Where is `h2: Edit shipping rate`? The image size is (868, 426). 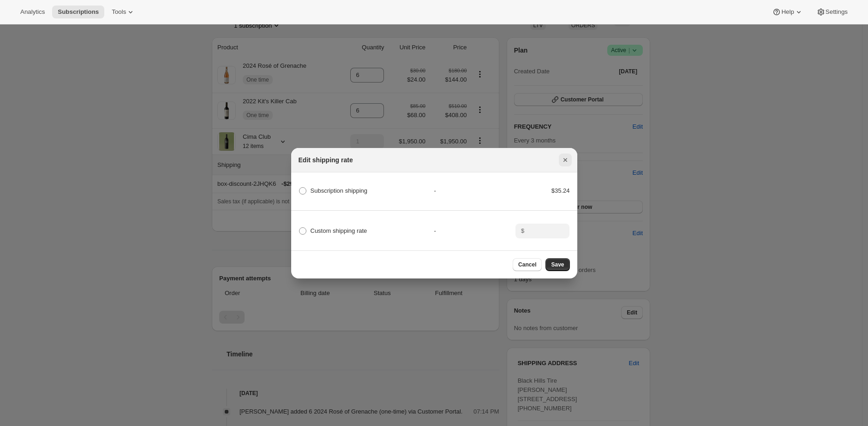 h2: Edit shipping rate is located at coordinates (326, 160).